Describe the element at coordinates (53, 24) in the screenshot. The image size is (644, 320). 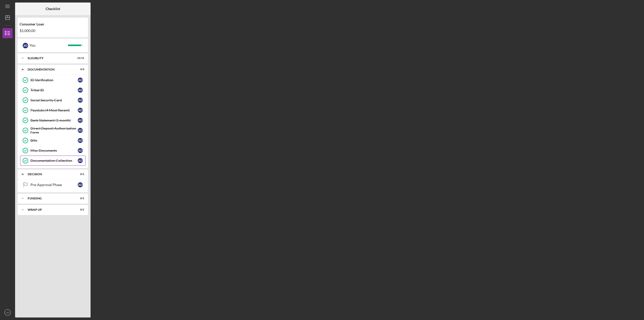
I see `div: Consumer Loan` at that location.